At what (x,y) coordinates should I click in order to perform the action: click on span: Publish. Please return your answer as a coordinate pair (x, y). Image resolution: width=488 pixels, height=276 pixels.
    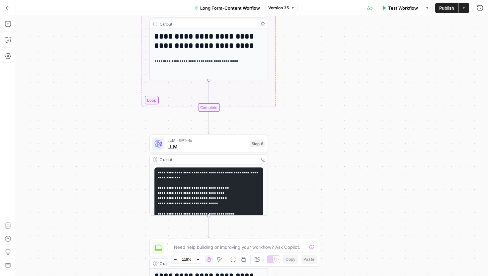
    Looking at the image, I should click on (447, 8).